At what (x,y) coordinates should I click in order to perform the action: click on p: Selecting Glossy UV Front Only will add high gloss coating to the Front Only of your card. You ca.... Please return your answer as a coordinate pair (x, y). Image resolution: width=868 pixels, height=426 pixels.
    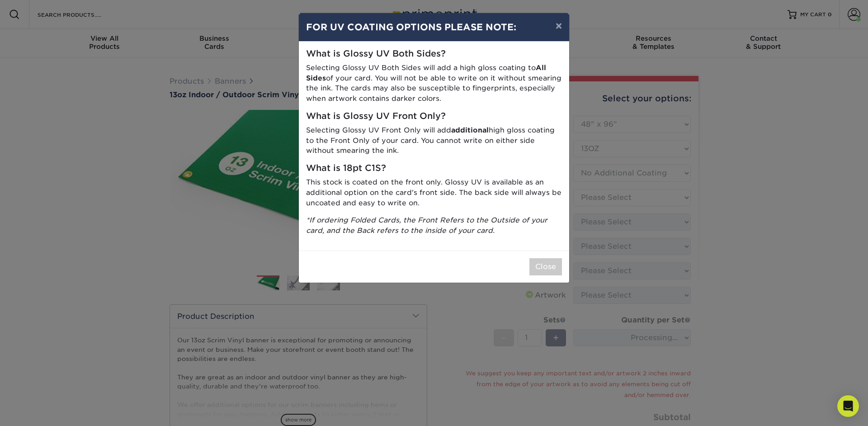
    Looking at the image, I should click on (434, 141).